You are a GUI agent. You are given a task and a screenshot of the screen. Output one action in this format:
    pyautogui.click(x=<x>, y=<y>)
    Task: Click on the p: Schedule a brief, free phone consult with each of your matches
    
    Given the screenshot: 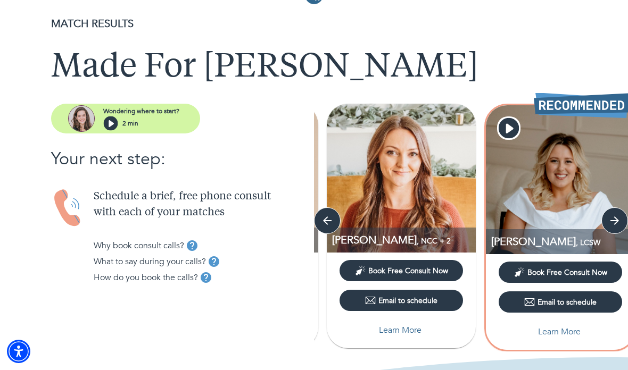 What is the action you would take?
    pyautogui.click(x=204, y=205)
    